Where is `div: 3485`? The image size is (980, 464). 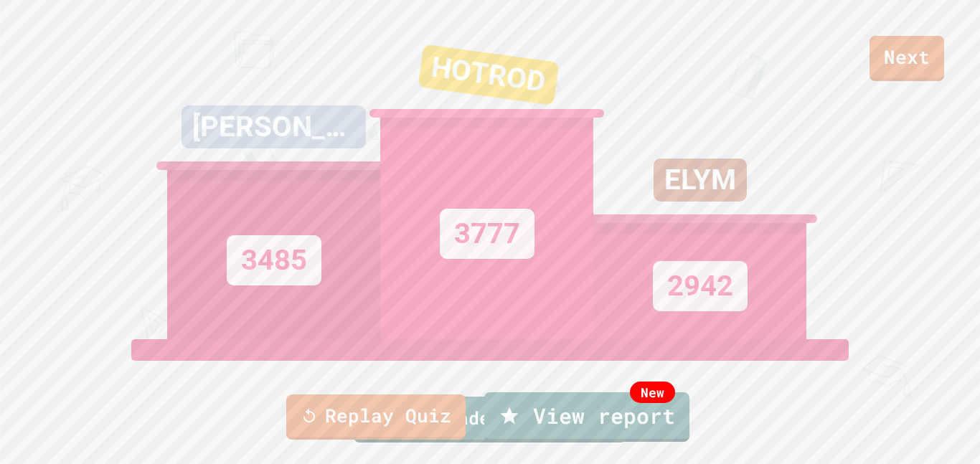 div: 3485 is located at coordinates (274, 261).